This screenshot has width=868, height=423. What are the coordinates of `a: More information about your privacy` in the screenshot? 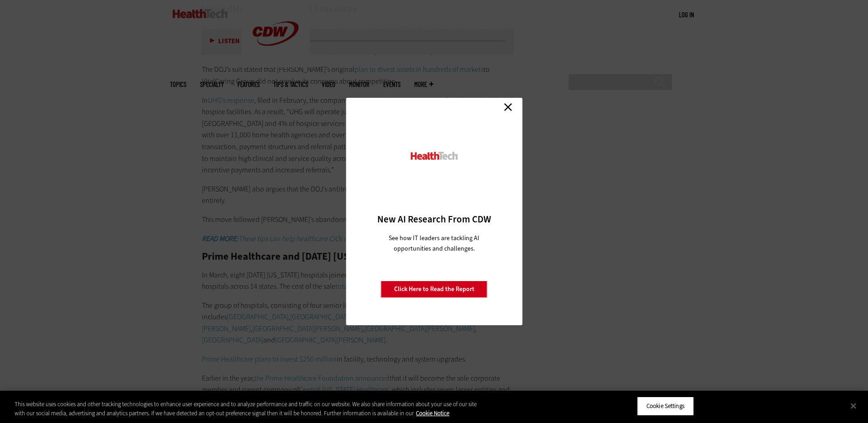 It's located at (432, 413).